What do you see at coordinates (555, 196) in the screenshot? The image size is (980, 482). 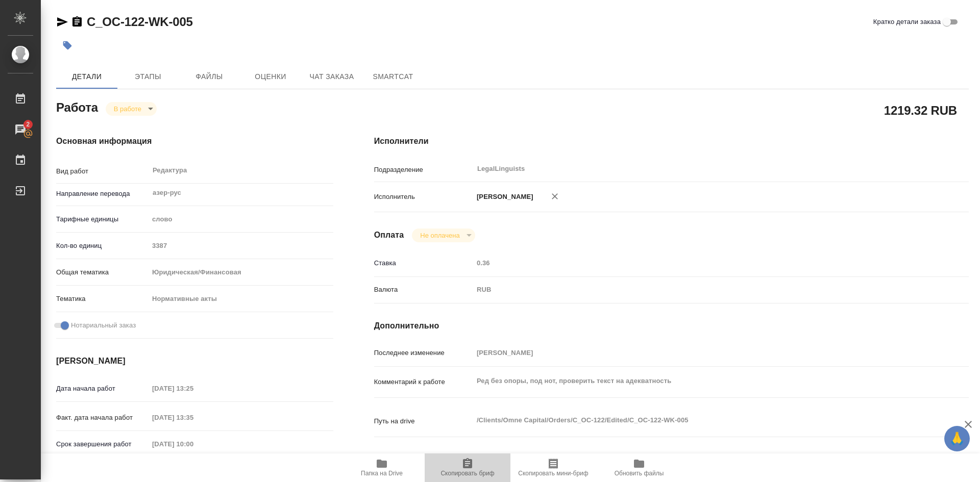 I see `button: Удалить исполнителя` at bounding box center [555, 196].